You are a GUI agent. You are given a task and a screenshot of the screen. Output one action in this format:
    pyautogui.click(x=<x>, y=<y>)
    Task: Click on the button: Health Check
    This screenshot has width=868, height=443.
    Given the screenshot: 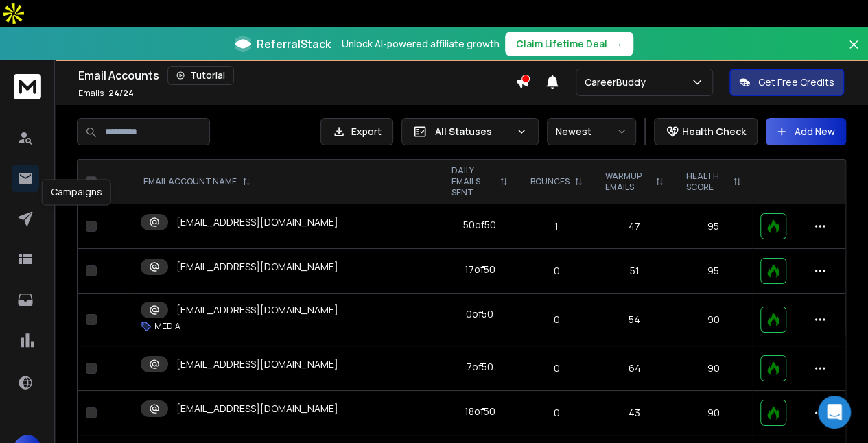 What is the action you would take?
    pyautogui.click(x=705, y=132)
    